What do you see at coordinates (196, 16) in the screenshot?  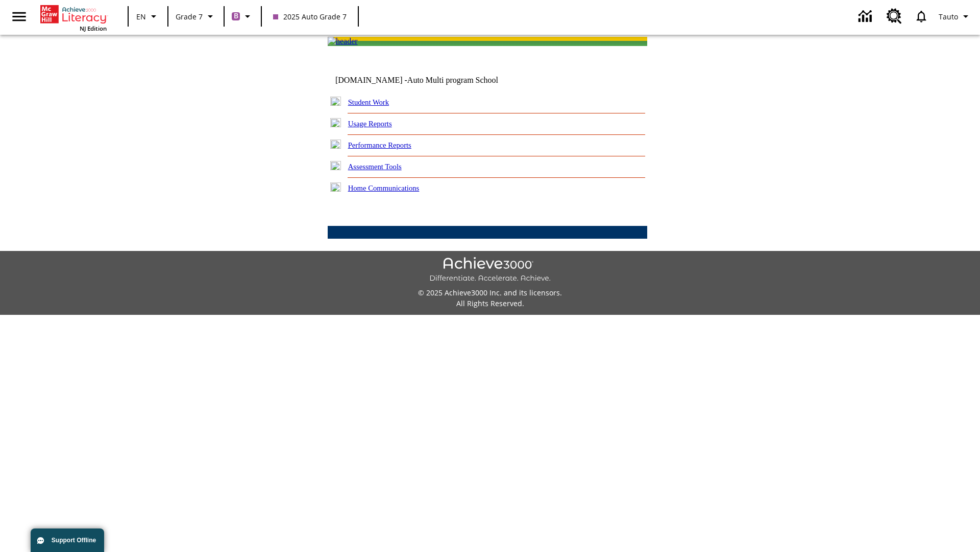 I see `button: Grade: Grade 7, Select a grade` at bounding box center [196, 16].